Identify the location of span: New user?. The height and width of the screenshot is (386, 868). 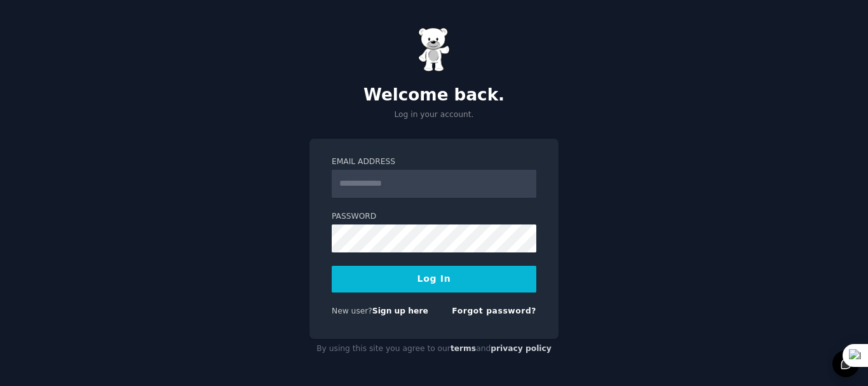
(352, 311).